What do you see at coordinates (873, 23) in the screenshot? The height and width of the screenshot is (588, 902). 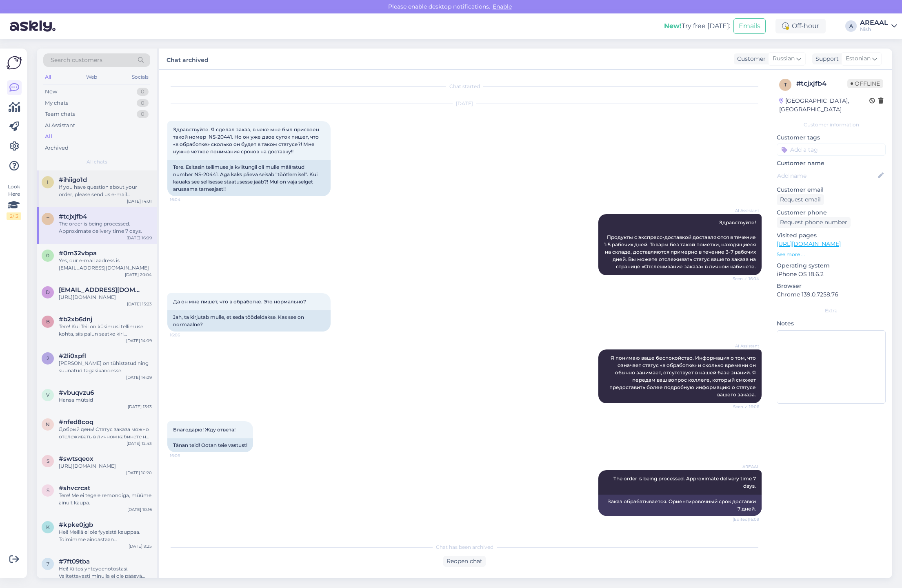 I see `div: AREAAL` at bounding box center [873, 23].